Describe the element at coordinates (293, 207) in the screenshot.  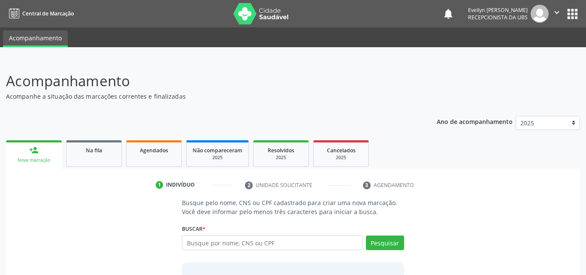
I see `p: Busque pelo nome, CNS ou CPF cadastrado para criar uma nova marcação. Você deve informar pelo men...` at that location.